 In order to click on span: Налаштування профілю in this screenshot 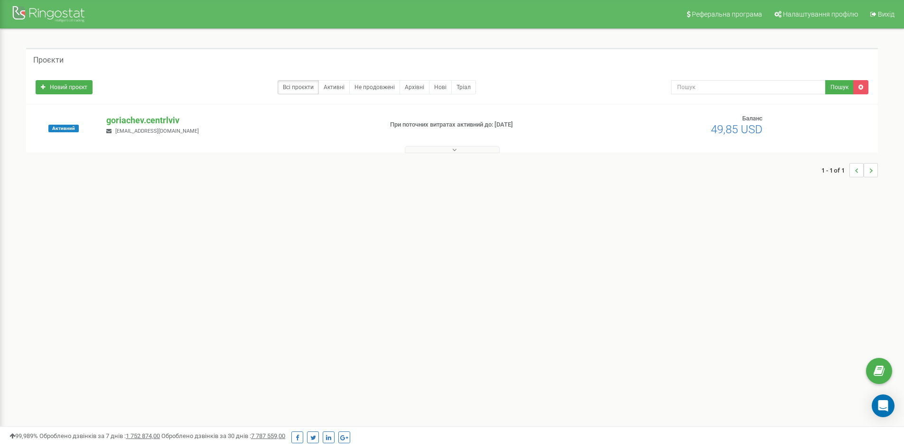, I will do `click(820, 14)`.